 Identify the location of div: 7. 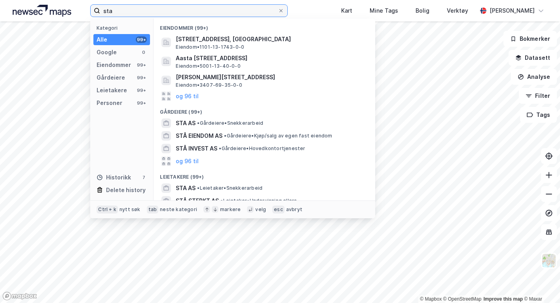
(144, 177).